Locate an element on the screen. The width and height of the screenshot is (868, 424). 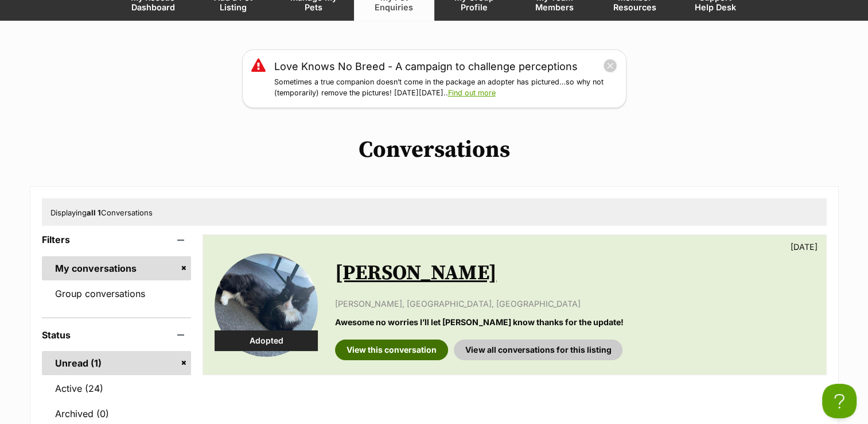
span: Displaying Conversations is located at coordinates (101, 212).